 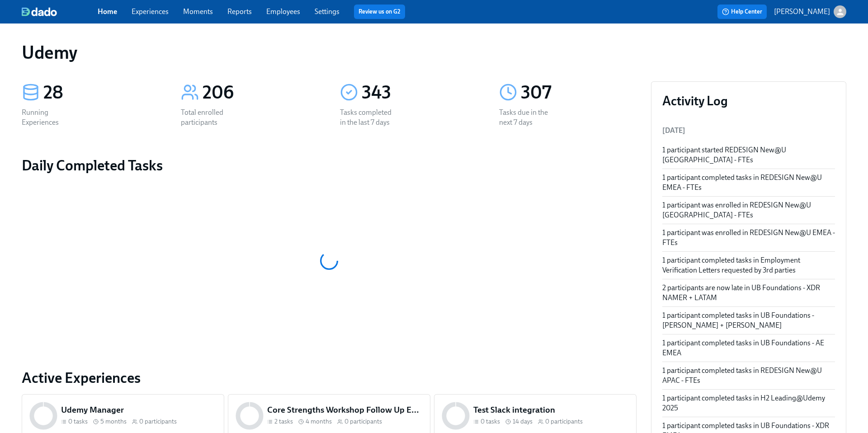 I want to click on h2: Active Experiences, so click(x=329, y=378).